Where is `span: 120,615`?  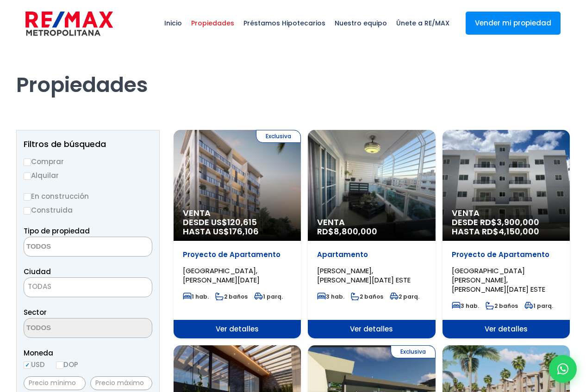 span: 120,615 is located at coordinates (242, 222).